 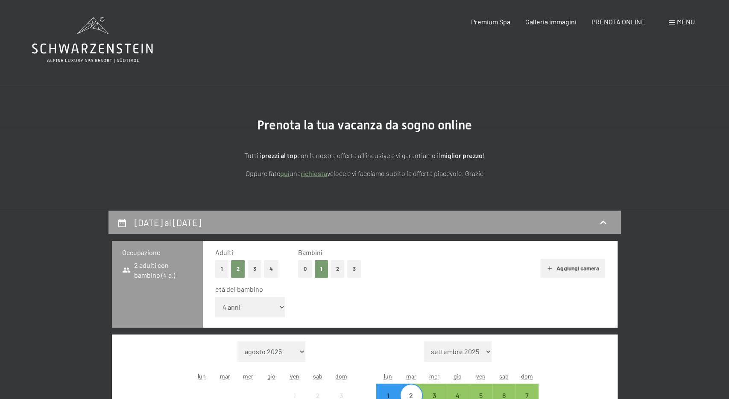 What do you see at coordinates (490, 21) in the screenshot?
I see `span: Premium Spa` at bounding box center [490, 21].